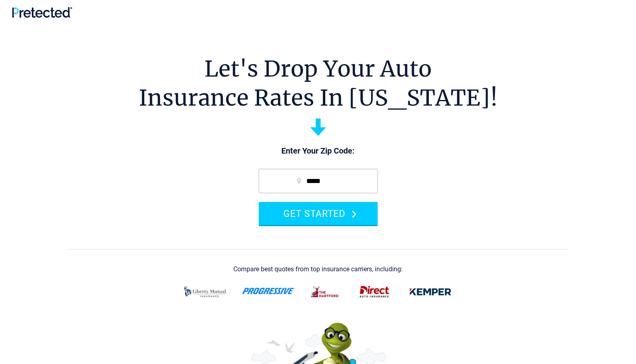 This screenshot has width=636, height=364. Describe the element at coordinates (318, 269) in the screenshot. I see `div: Compare best quotes from top insurance carriers, including:` at that location.